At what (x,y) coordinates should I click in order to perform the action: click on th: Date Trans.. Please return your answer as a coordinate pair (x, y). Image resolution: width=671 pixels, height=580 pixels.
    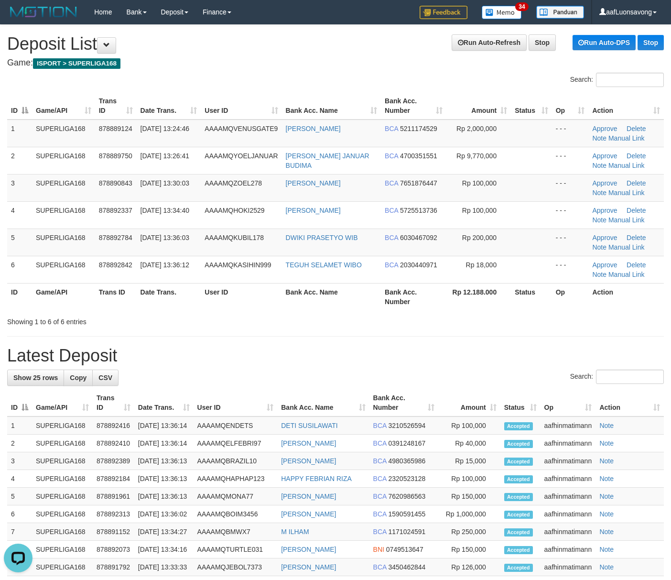
    Looking at the image, I should click on (169, 296).